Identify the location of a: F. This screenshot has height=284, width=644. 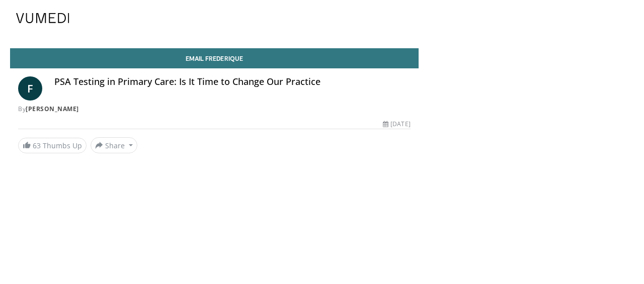
(30, 88).